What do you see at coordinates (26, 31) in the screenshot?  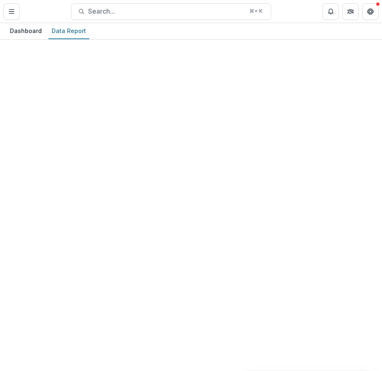 I see `a: Dashboard` at bounding box center [26, 31].